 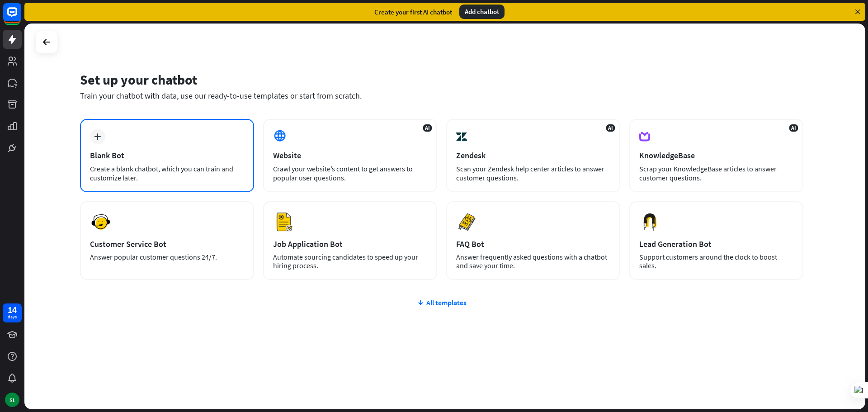 What do you see at coordinates (21, 17) in the screenshot?
I see `button: Open LiveChat chat widget` at bounding box center [21, 17].